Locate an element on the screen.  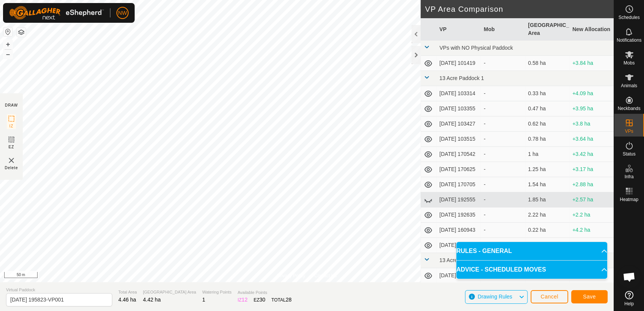
td: 0.78 ha is located at coordinates (547, 139).